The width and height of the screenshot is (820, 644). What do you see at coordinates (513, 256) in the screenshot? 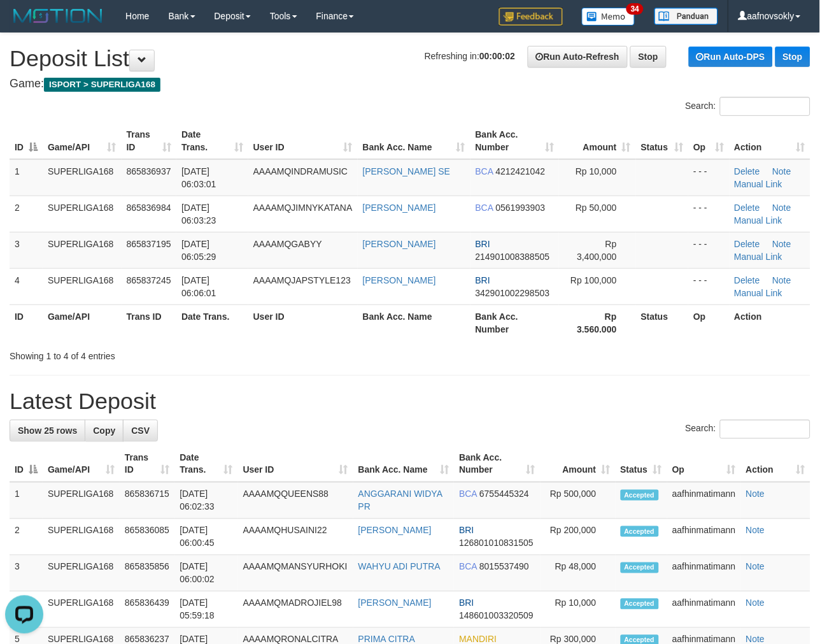
I see `span: Copy 214901008388505 to clipboard` at bounding box center [513, 256].